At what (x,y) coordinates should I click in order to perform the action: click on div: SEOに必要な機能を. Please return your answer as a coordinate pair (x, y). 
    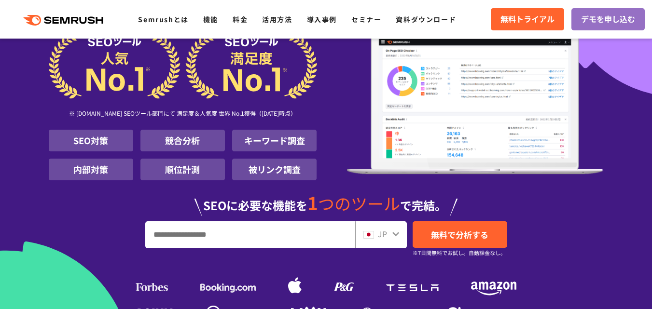
    Looking at the image, I should click on (326, 200).